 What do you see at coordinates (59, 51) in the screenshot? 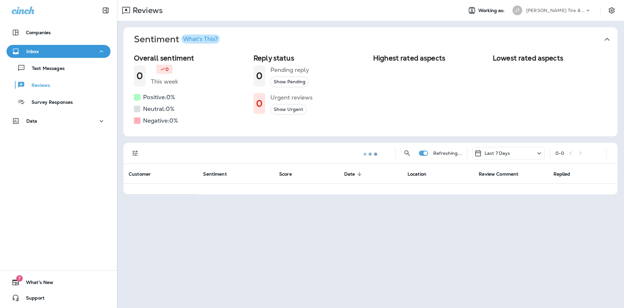
I see `button: Inbox` at bounding box center [59, 51].